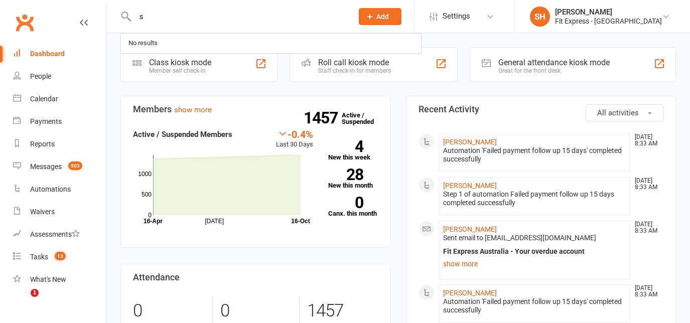 This screenshot has height=323, width=690. What do you see at coordinates (294, 134) in the screenshot?
I see `div: -0.4%` at bounding box center [294, 134].